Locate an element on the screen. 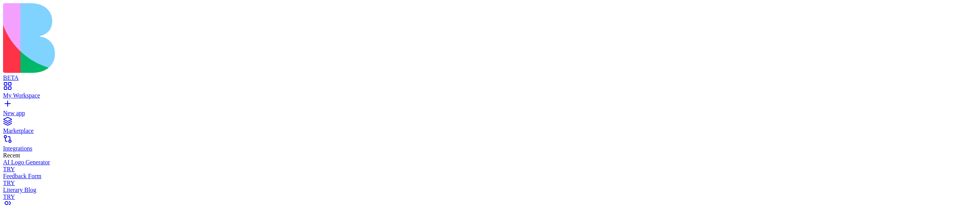 The height and width of the screenshot is (205, 980). div: Marketplace is located at coordinates (490, 131).